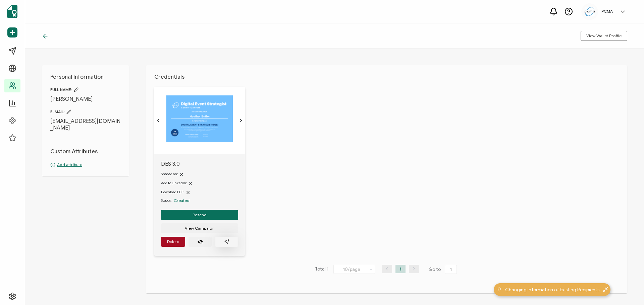 The image size is (644, 305). I want to click on button: View Campaign, so click(199, 228).